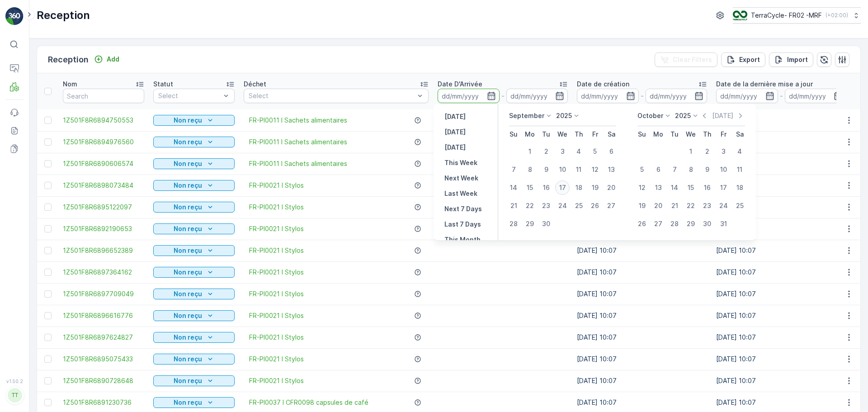  I want to click on a: 1Z501F8R6894750553, so click(104, 120).